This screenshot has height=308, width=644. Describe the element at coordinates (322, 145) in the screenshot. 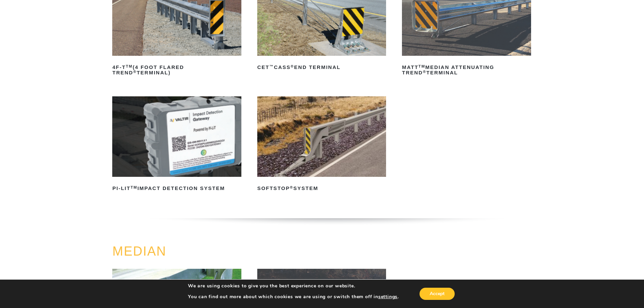

I see `a: SoftStop®System` at that location.